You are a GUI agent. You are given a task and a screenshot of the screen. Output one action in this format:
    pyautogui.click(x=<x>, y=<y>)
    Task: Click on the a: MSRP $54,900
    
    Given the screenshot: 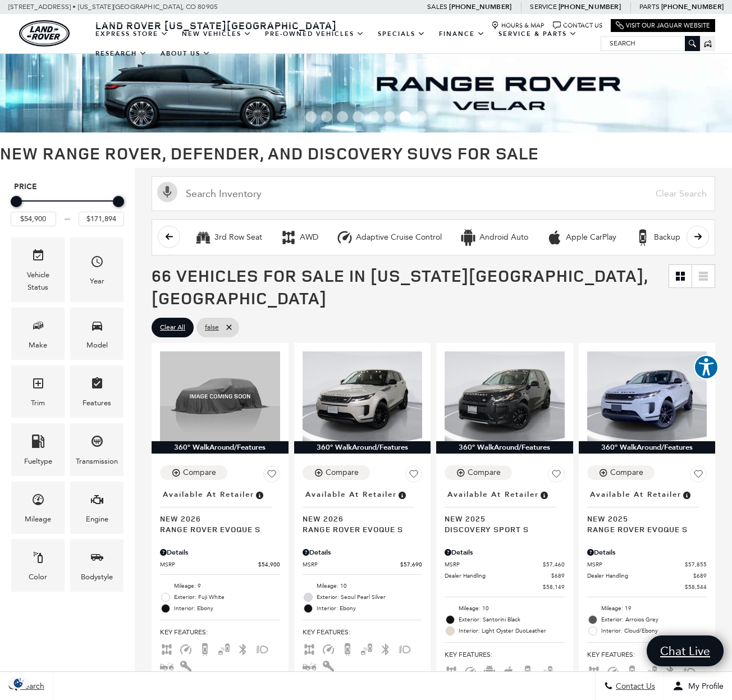 What is the action you would take?
    pyautogui.click(x=221, y=564)
    